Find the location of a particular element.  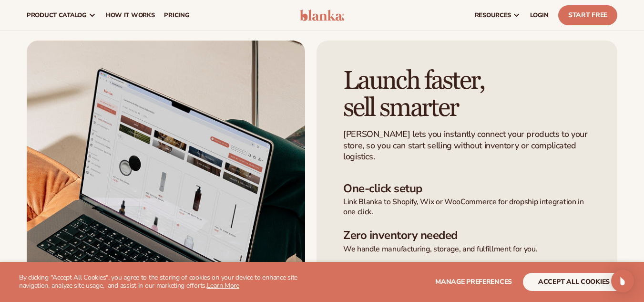

a: Start Free is located at coordinates (587, 15).